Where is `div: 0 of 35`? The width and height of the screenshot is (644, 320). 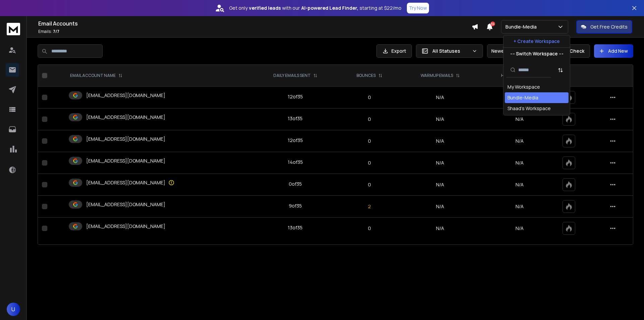 div: 0 of 35 is located at coordinates (295, 184).